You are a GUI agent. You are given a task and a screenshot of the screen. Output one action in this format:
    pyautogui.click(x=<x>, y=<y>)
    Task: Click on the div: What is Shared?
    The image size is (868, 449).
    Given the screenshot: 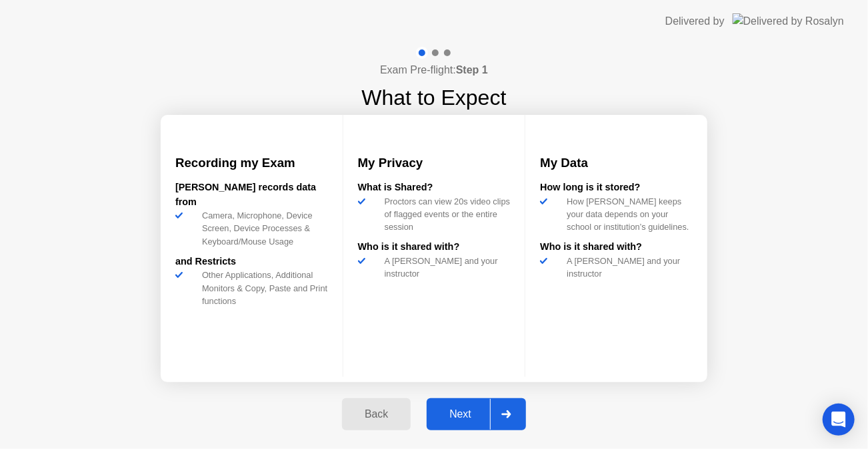 What is the action you would take?
    pyautogui.click(x=434, y=188)
    